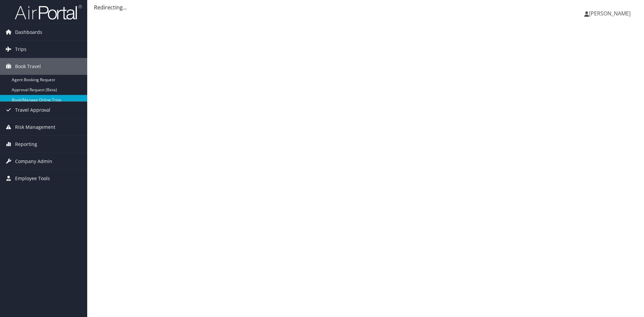 This screenshot has width=644, height=317. I want to click on span: Reporting, so click(26, 144).